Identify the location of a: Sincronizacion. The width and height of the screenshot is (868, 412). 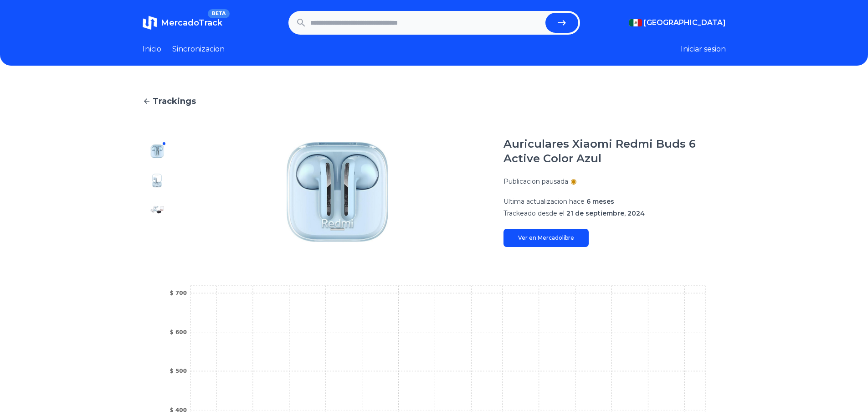
(198, 49).